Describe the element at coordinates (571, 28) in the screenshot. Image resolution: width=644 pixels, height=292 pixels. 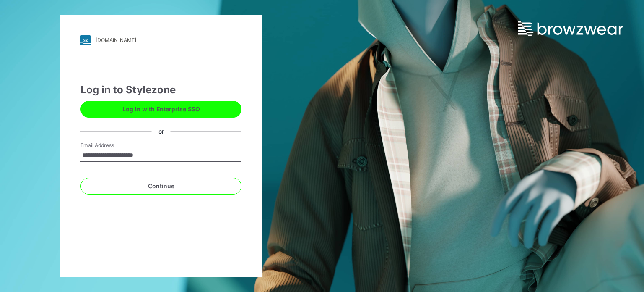
I see `img: browzwear-logo.73288ffb.svg` at that location.